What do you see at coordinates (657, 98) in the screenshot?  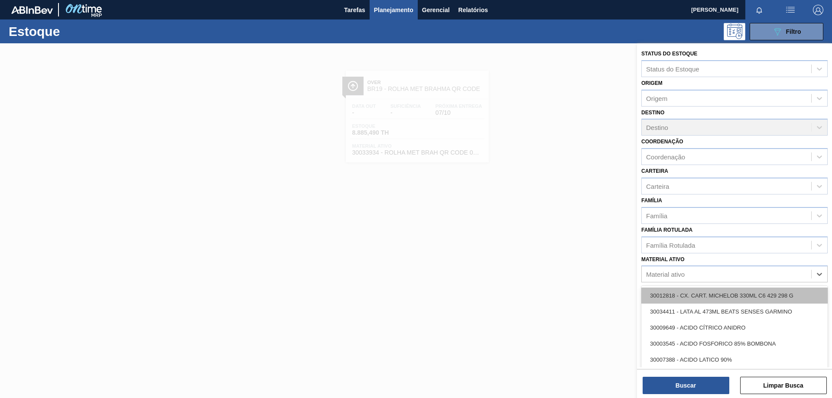 I see `div: Origem` at bounding box center [657, 98].